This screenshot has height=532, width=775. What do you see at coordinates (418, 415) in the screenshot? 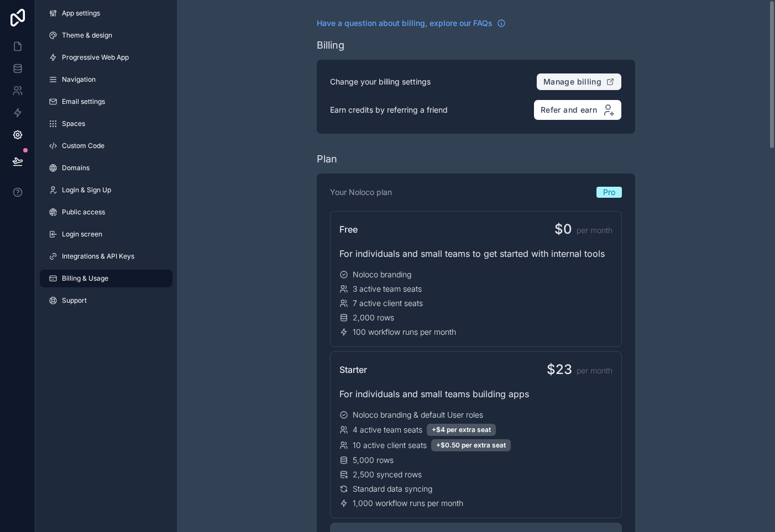
I see `span: Noloco branding & default User roles` at bounding box center [418, 415].